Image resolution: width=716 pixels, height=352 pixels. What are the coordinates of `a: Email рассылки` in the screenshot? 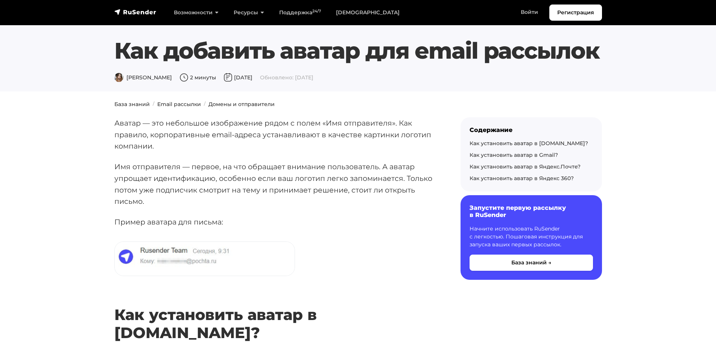 It's located at (179, 104).